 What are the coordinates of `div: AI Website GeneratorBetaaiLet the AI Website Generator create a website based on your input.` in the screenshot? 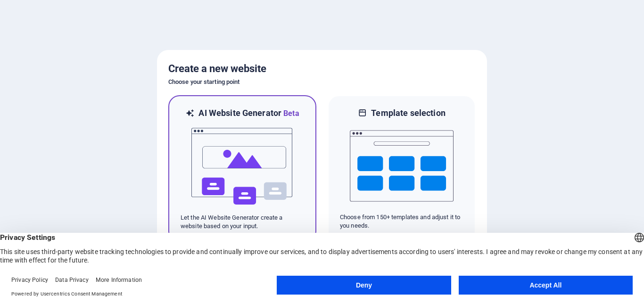 It's located at (242, 169).